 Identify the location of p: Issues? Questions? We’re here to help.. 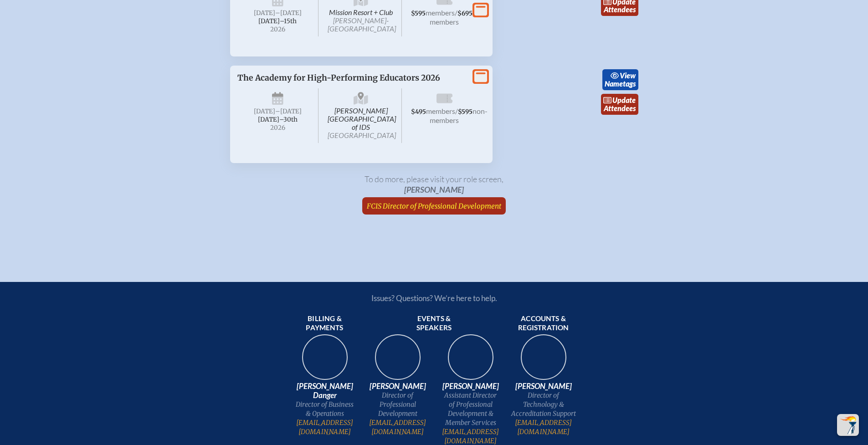
(434, 298).